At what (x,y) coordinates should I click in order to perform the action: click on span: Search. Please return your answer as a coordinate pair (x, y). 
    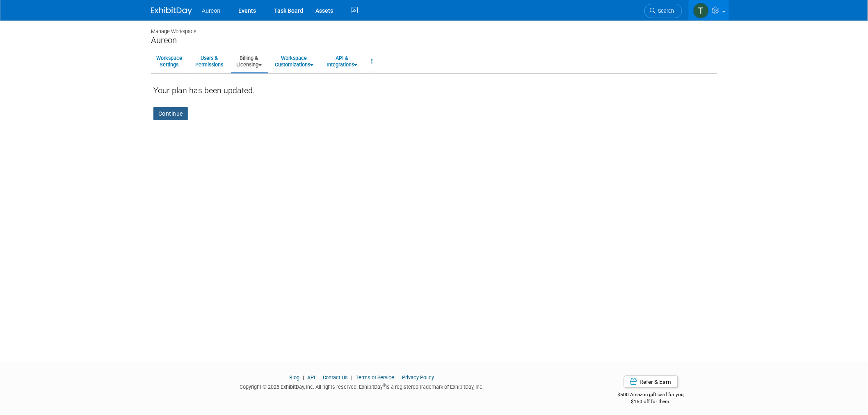
    Looking at the image, I should click on (665, 10).